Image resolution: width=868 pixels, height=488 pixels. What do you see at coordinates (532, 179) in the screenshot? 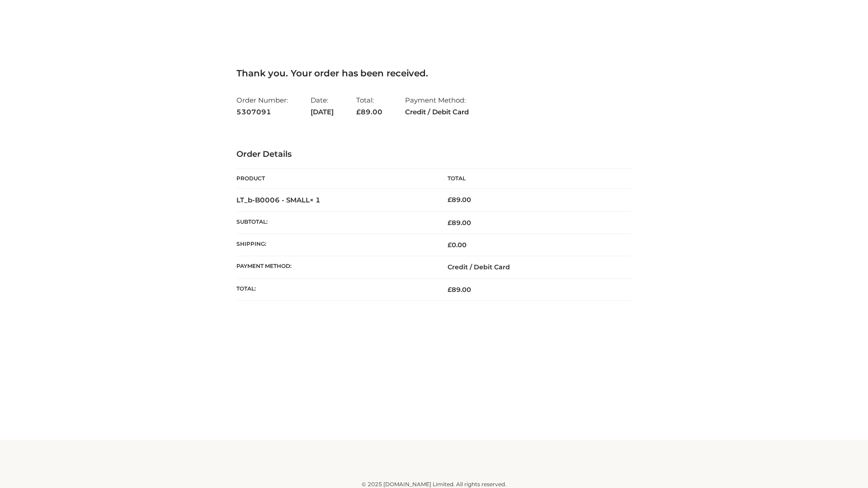
I see `th: Total` at bounding box center [532, 179].